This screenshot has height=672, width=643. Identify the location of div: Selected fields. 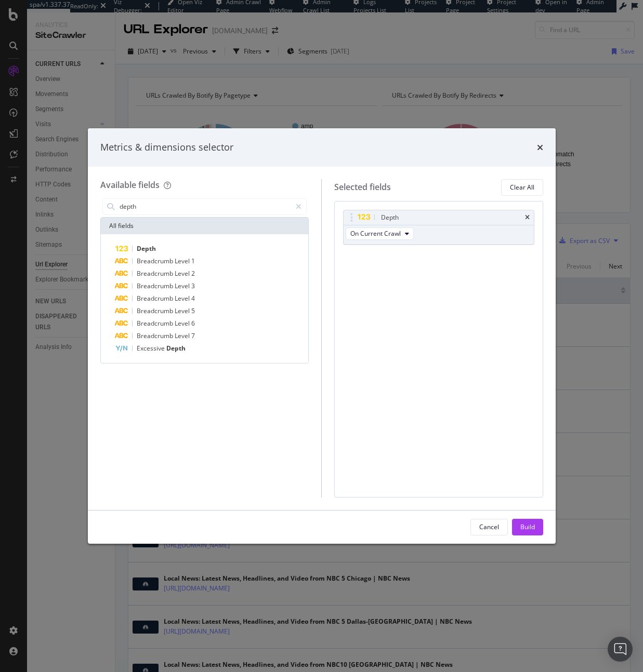
(362, 187).